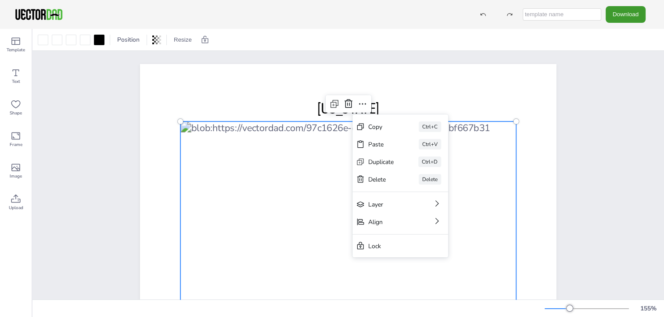 The width and height of the screenshot is (664, 317). I want to click on div: 155 %, so click(649, 309).